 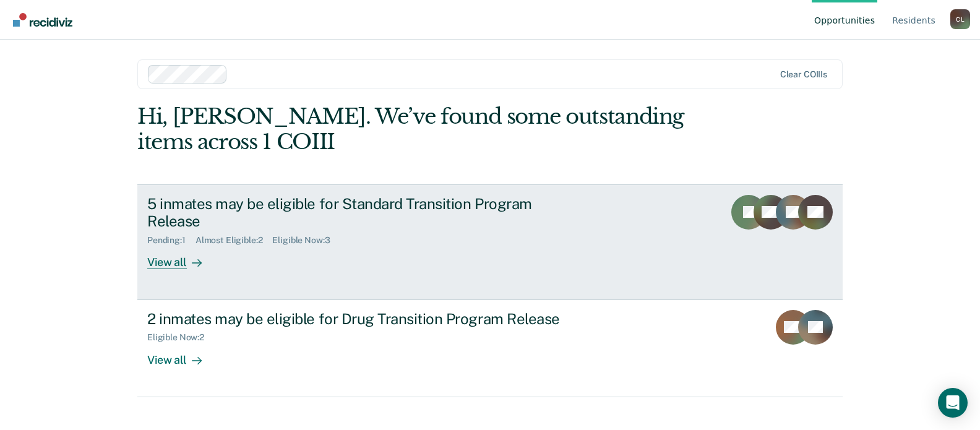 I want to click on div: 2 inmates may be eligible for Drug Transition Program Release, so click(x=365, y=319).